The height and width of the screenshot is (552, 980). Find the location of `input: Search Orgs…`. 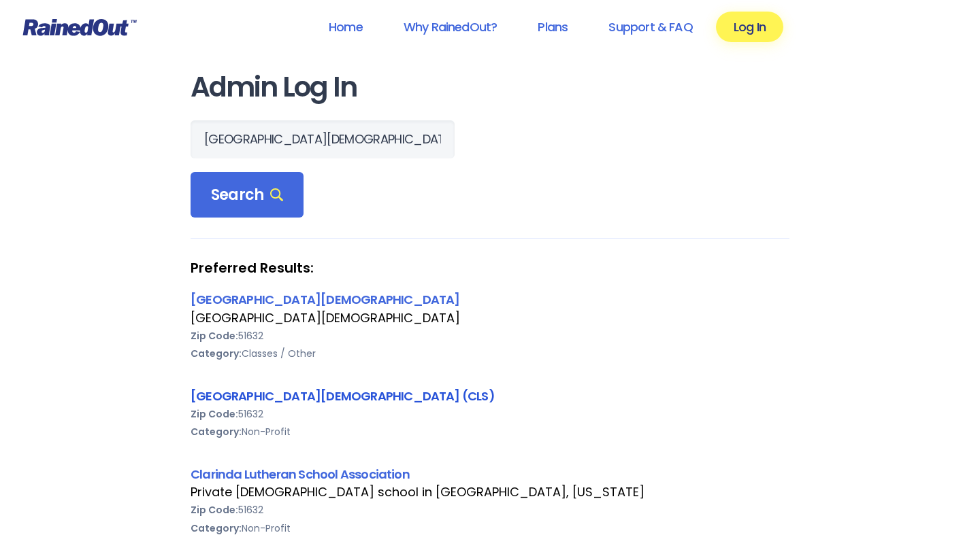

input: Search Orgs… is located at coordinates (323, 139).